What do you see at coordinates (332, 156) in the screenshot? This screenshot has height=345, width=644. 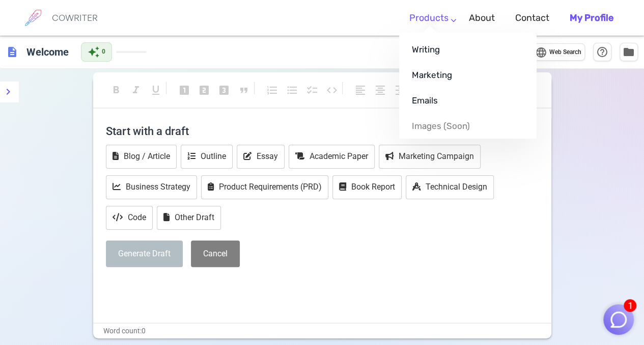 I see `button: Academic Paper` at bounding box center [332, 156].